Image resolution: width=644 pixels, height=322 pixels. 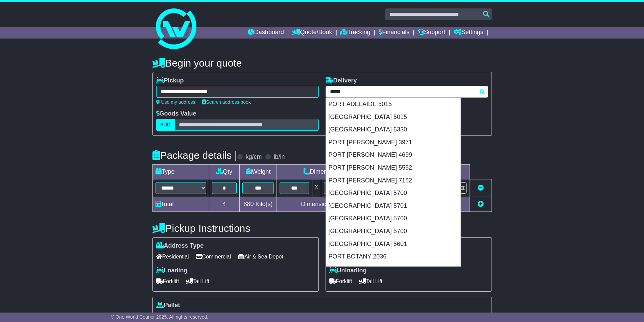 What do you see at coordinates (176, 114) in the screenshot?
I see `label: Goods Value` at bounding box center [176, 114].